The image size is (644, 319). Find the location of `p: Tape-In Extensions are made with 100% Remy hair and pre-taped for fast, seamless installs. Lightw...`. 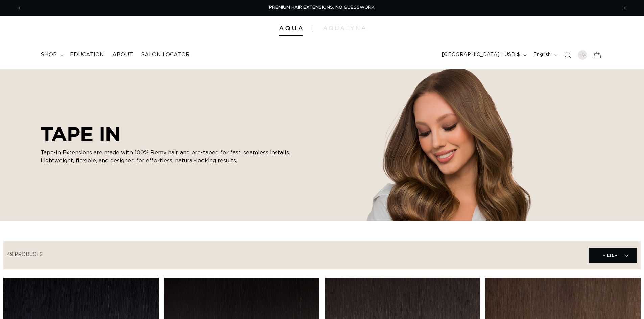

p: Tape-In Extensions are made with 100% Remy hair and pre-taped for fast, seamless installs. Lightw... is located at coordinates (169, 157).